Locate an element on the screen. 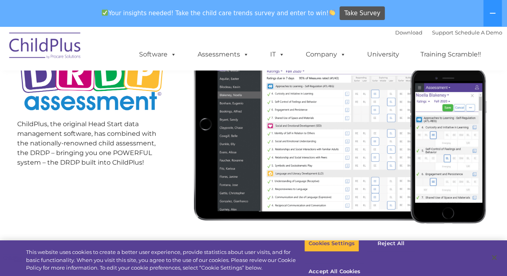  a: IT is located at coordinates (277, 54).